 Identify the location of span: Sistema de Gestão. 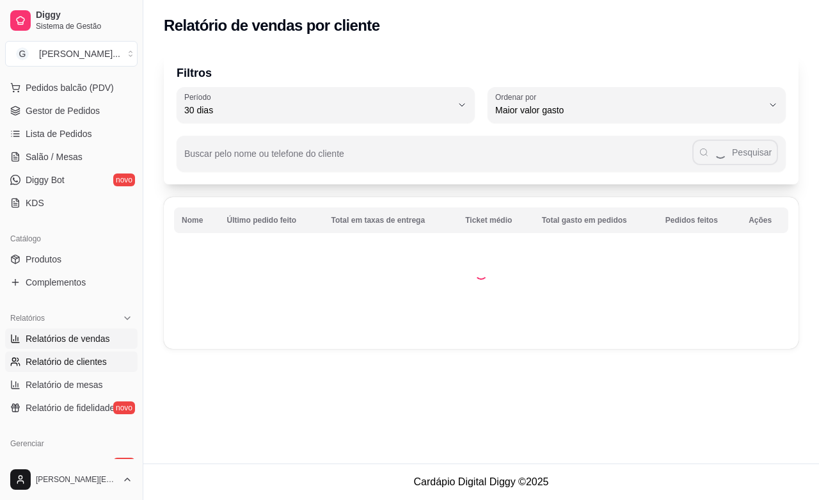
(84, 26).